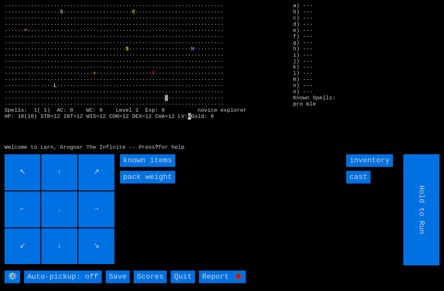 The width and height of the screenshot is (444, 291). Describe the element at coordinates (63, 277) in the screenshot. I see `input: Auto-pickup: off` at that location.